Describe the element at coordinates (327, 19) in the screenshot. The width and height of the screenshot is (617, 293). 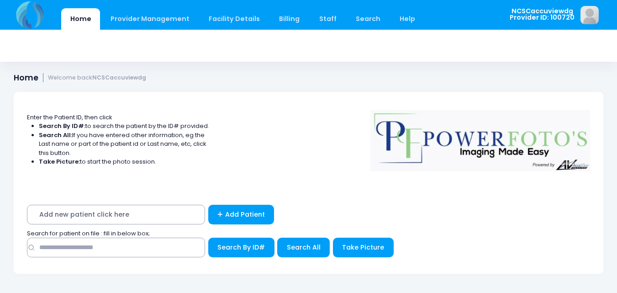
I see `a: Staff` at that location.